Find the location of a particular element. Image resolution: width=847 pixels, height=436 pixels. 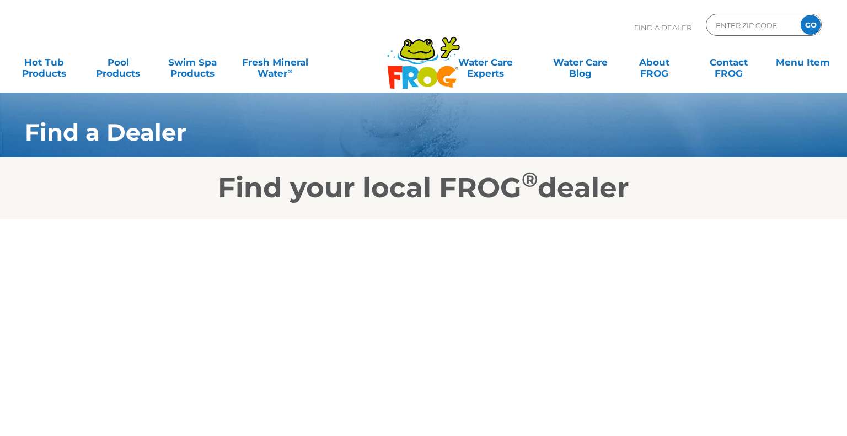

a: Water CareExperts is located at coordinates (485, 62).